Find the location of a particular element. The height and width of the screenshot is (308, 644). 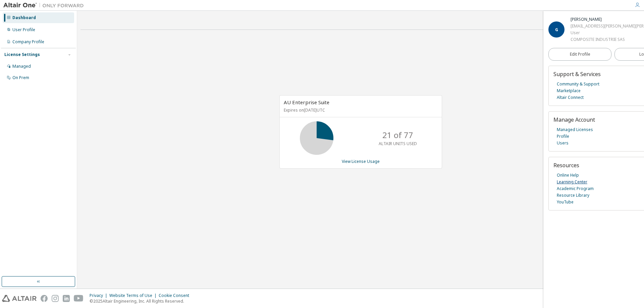

img: instagram.svg is located at coordinates (55, 298).